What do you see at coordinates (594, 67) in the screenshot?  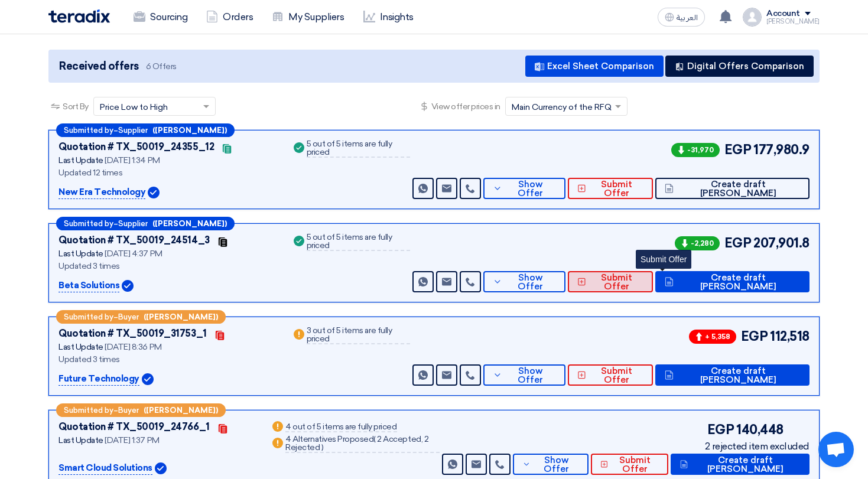 I see `button: Excel Sheet Comparison` at bounding box center [594, 67].